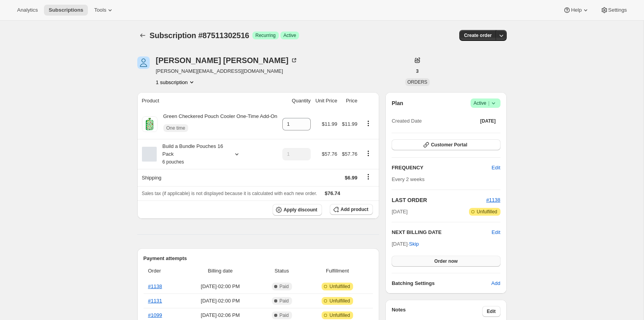 The width and height of the screenshot is (644, 320). I want to click on span: $6.99, so click(351, 178).